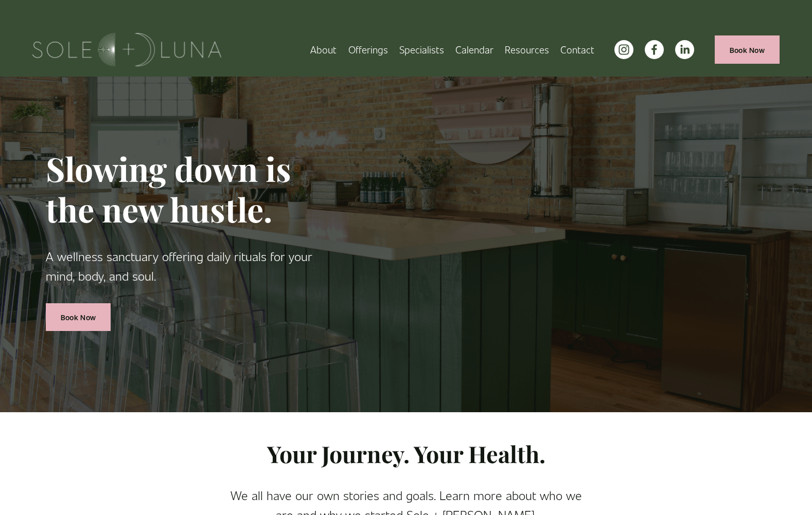  Describe the element at coordinates (474, 49) in the screenshot. I see `a: Calendar` at that location.